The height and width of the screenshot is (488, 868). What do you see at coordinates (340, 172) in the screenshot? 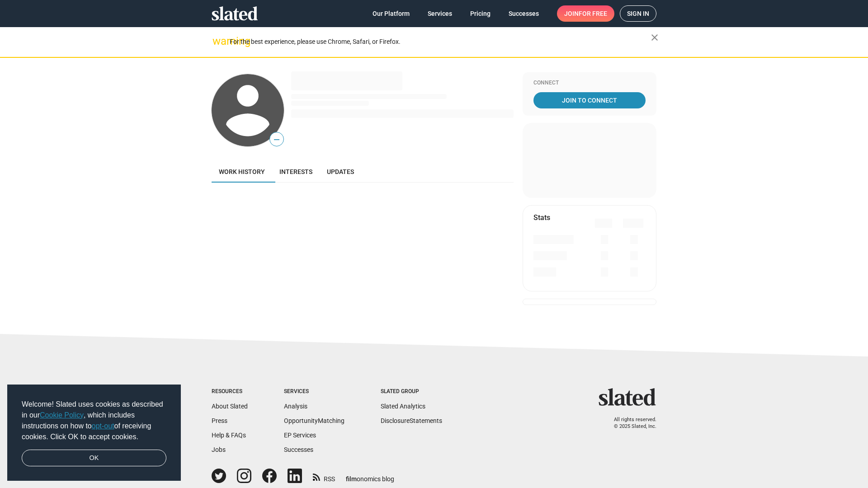
I see `span: Updates` at bounding box center [340, 172].